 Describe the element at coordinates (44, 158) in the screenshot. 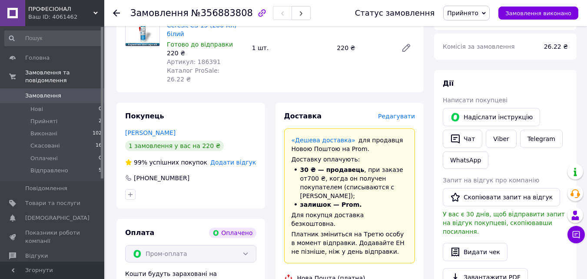

I see `span: Оплачені` at that location.